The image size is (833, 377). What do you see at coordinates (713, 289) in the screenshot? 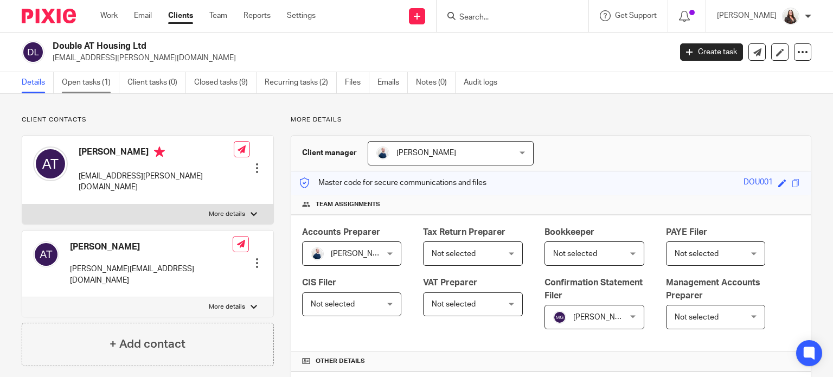
I see `span: Management Accounts Preparer` at bounding box center [713, 289].